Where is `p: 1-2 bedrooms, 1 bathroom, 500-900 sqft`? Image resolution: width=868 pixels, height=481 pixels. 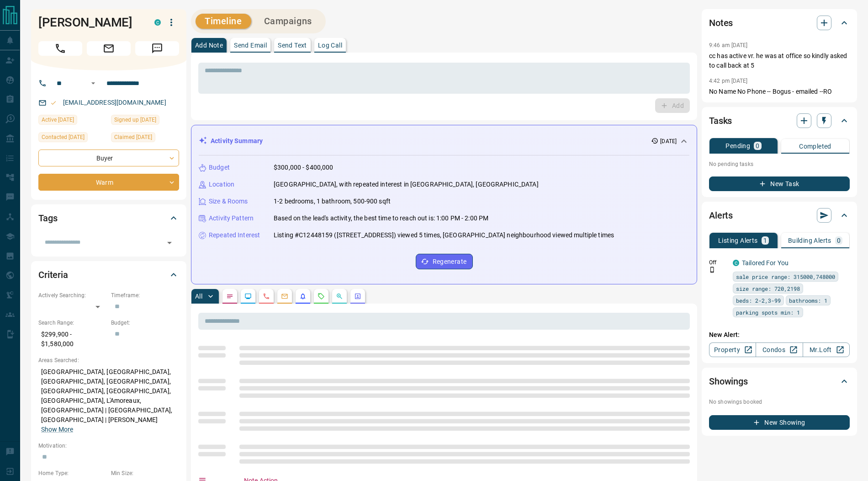 p: 1-2 bedrooms, 1 bathroom, 500-900 sqft is located at coordinates (332, 201).